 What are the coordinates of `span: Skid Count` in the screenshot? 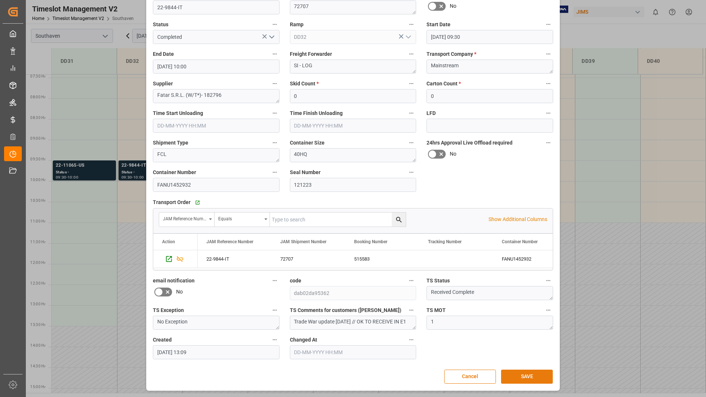 It's located at (304, 83).